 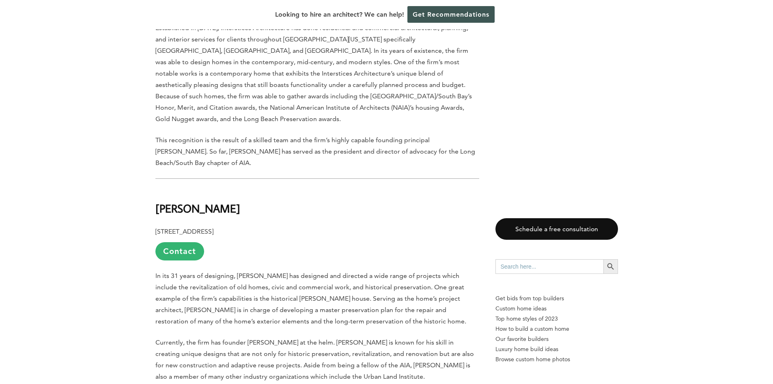 I want to click on p: Browse custom home photos, so click(x=557, y=359).